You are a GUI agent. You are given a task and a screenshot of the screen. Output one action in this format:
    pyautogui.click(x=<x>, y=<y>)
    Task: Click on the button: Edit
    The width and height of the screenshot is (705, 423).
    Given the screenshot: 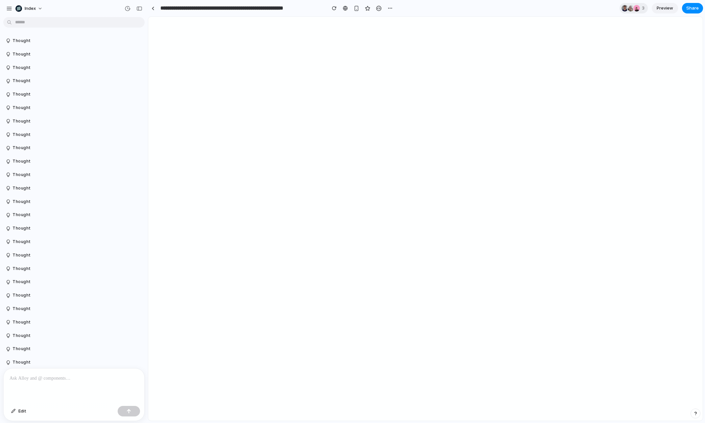 What is the action you would take?
    pyautogui.click(x=19, y=411)
    